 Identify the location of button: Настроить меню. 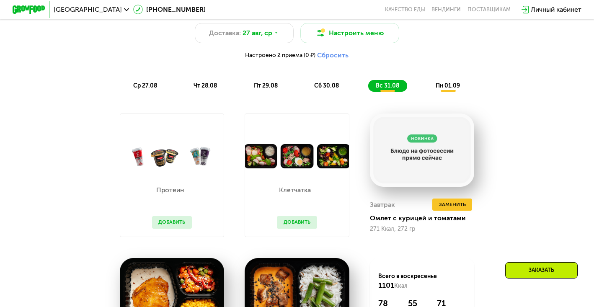
(350, 33).